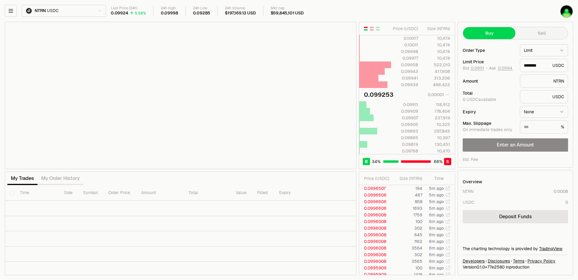  I want to click on div: 522,010, so click(437, 65).